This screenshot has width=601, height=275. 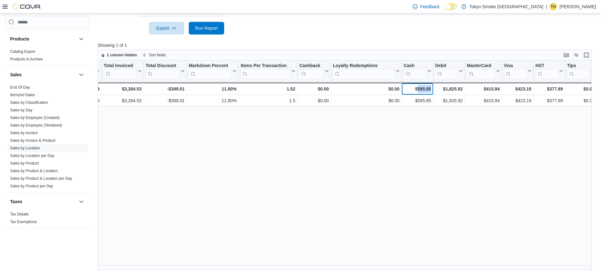 I want to click on a: Itemized Sales, so click(x=22, y=95).